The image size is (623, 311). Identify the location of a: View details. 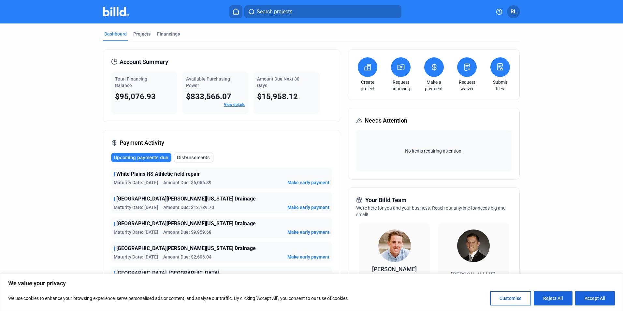
(234, 105).